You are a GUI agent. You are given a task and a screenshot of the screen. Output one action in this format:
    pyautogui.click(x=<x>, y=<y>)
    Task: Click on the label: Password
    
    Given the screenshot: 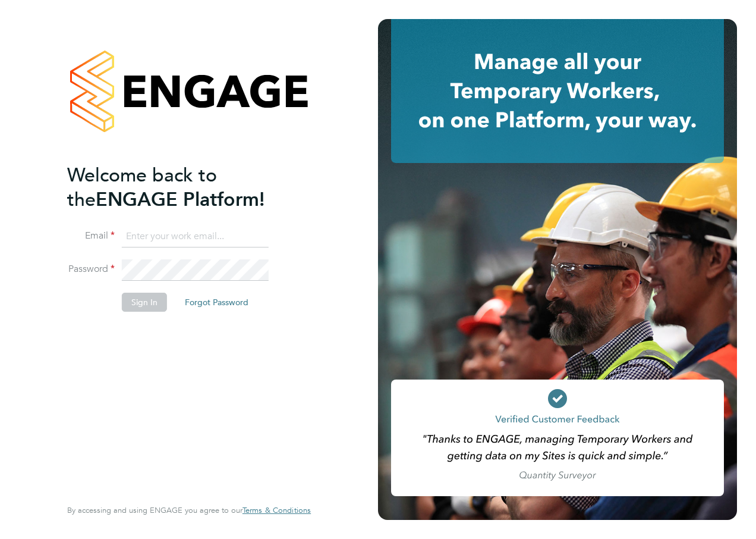 What is the action you would take?
    pyautogui.click(x=91, y=269)
    